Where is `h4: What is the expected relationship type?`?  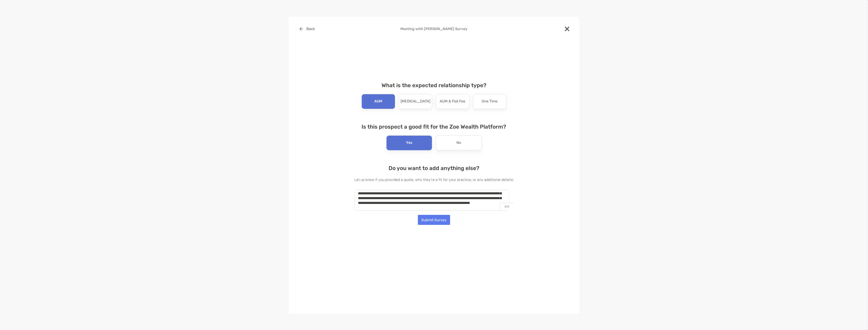
h4: What is the expected relationship type? is located at coordinates (434, 85).